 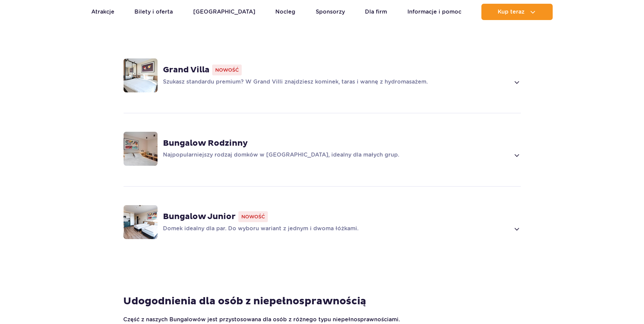 I want to click on span: Kup teraz, so click(x=511, y=12).